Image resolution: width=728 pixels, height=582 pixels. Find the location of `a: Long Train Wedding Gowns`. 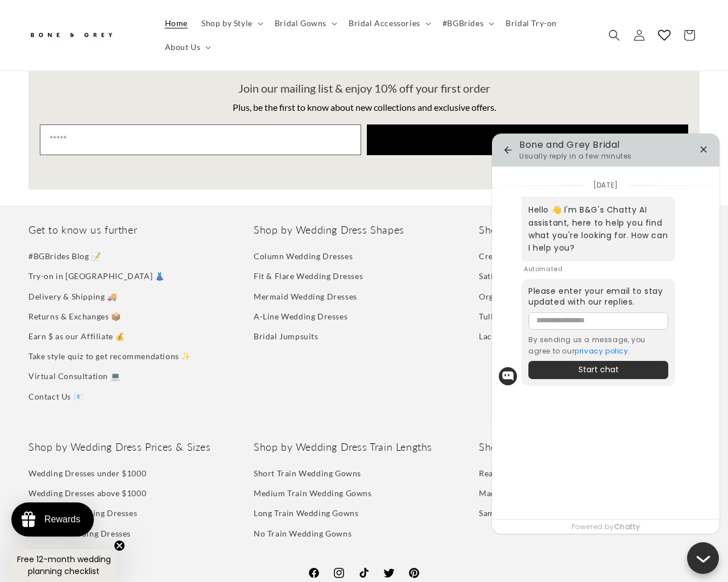

a: Long Train Wedding Gowns is located at coordinates (306, 513).